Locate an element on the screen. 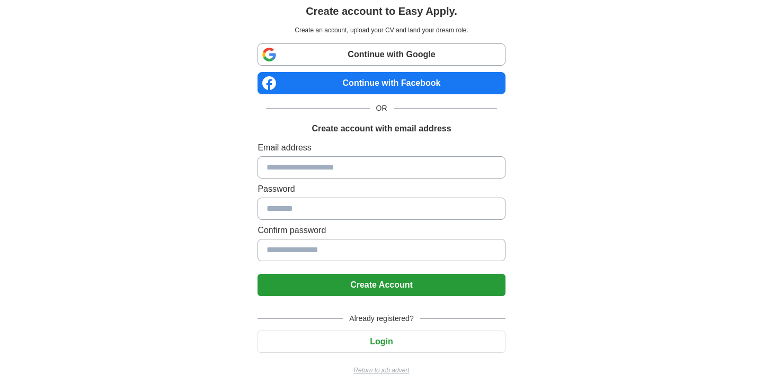  a: Return to job advert is located at coordinates (381, 371).